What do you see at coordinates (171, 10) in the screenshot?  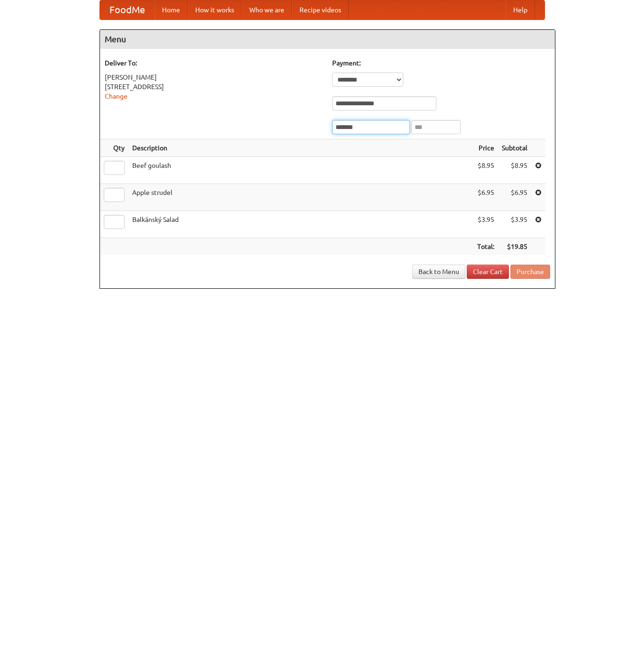 I see `a: Home` at bounding box center [171, 10].